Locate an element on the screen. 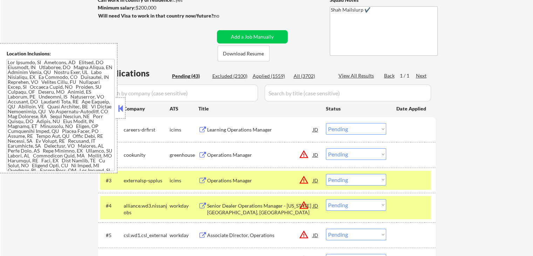  div: All (3702) is located at coordinates (311, 76).